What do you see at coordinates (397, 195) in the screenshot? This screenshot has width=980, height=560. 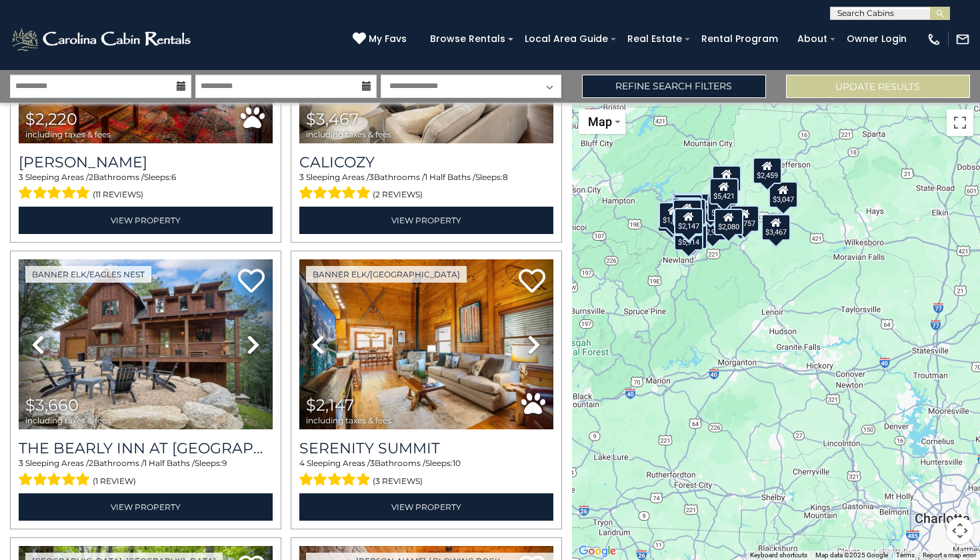 I see `span: (2 reviews)` at bounding box center [397, 195].